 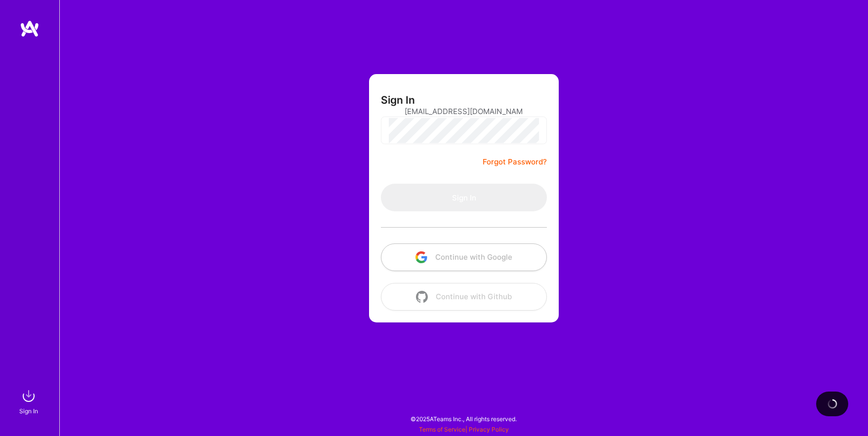 I want to click on img: sign in, so click(x=29, y=396).